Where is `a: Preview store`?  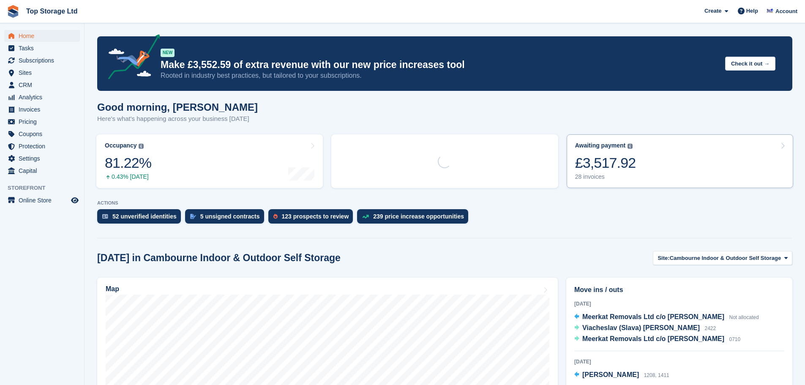
a: Preview store is located at coordinates (75, 200).